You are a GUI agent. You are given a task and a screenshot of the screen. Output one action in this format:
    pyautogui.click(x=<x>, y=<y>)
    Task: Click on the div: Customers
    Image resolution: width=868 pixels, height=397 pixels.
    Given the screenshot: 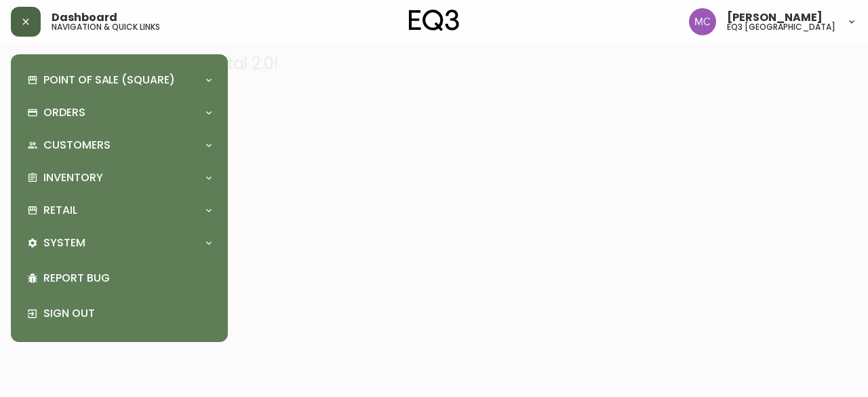 What is the action you would take?
    pyautogui.click(x=119, y=145)
    